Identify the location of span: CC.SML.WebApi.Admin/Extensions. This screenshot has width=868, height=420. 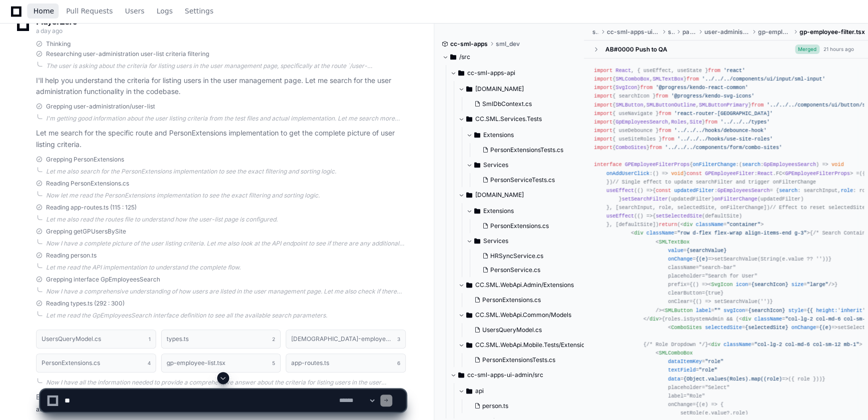
(524, 285).